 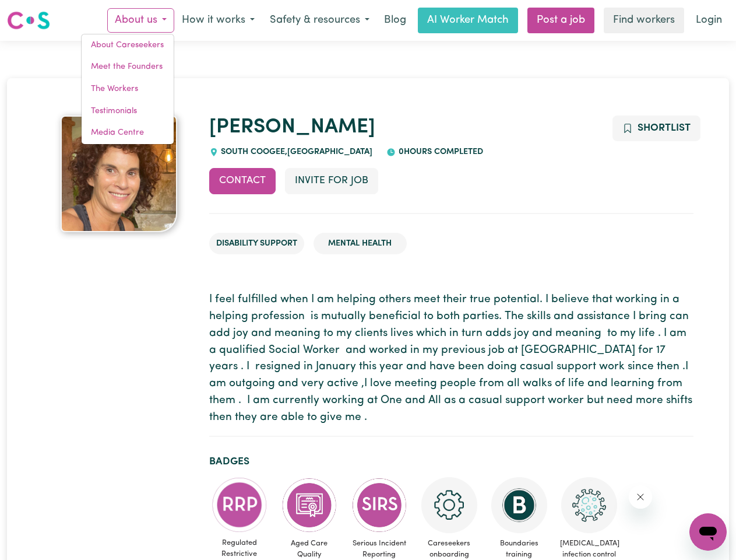 I want to click on span: Need any help?, so click(x=38, y=13).